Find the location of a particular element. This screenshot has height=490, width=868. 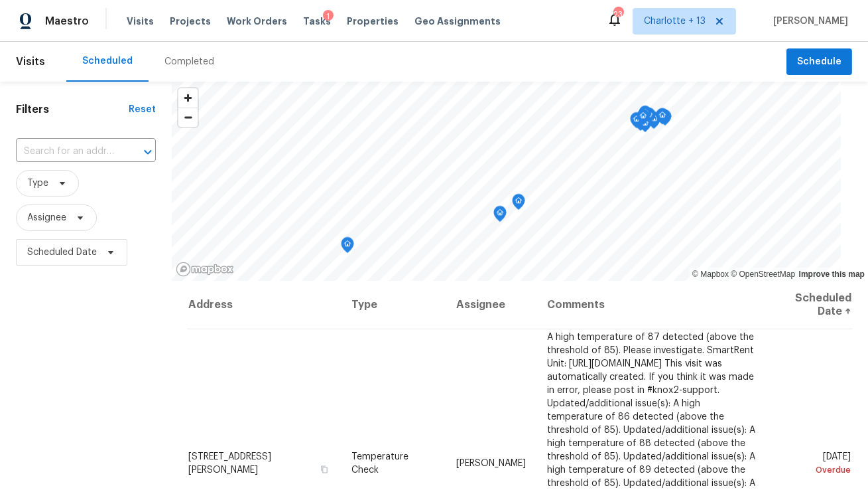

a: OpenStreetMap is located at coordinates (763, 274).